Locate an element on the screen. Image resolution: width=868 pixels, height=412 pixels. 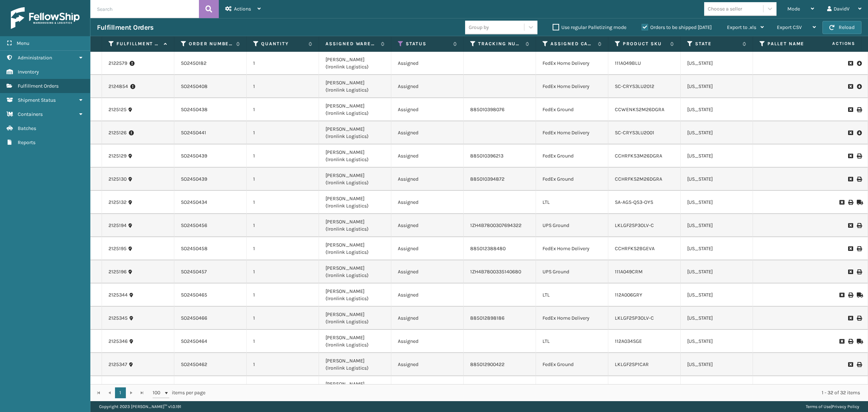
img: logo is located at coordinates (46, 18).